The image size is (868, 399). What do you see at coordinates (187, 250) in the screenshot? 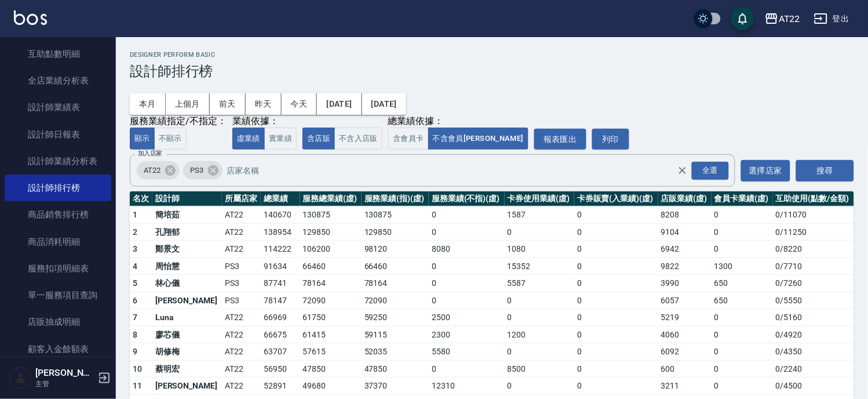
I see `td: 鄭景文` at bounding box center [187, 250].